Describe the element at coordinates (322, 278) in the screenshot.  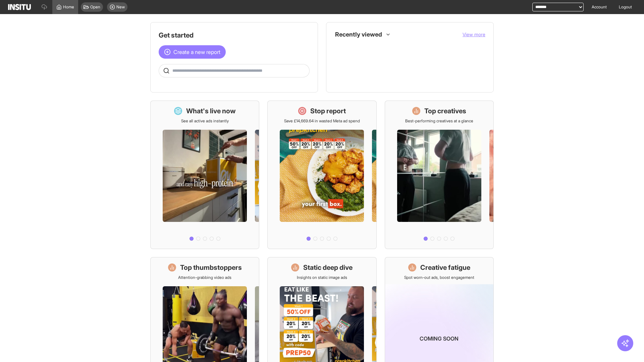
I see `p: Insights on static image ads` at that location.